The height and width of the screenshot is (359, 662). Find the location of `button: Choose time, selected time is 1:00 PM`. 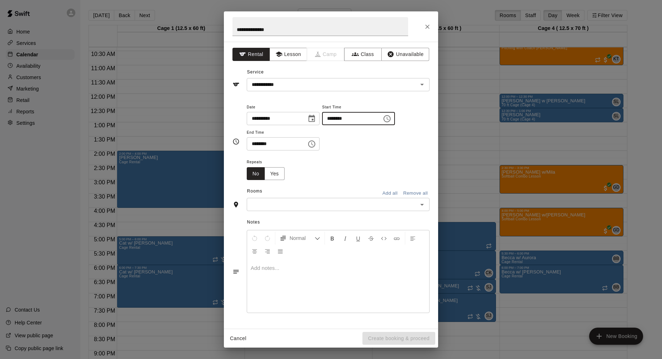

button: Choose time, selected time is 1:00 PM is located at coordinates (387, 119).